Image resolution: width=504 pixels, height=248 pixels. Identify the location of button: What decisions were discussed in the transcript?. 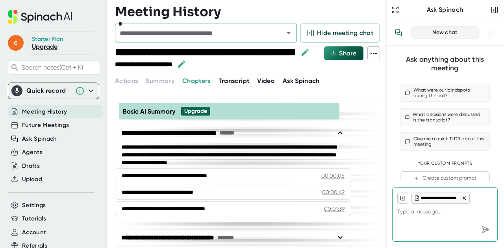
(445, 117).